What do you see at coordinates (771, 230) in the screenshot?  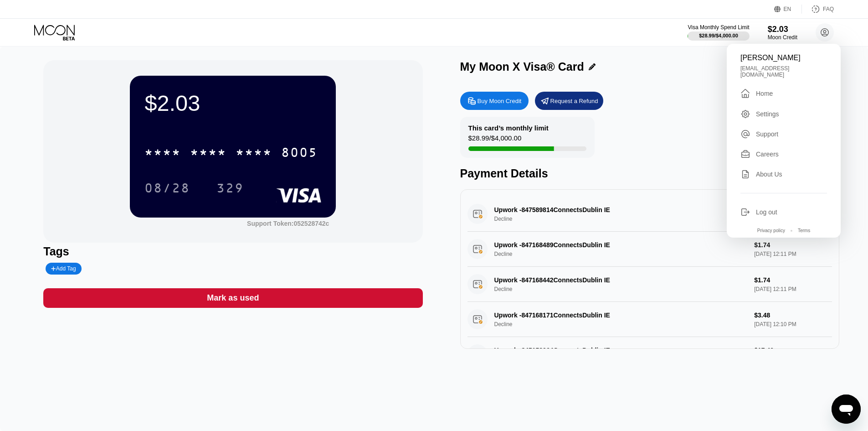 I see `div: Privacy policy` at bounding box center [771, 230].